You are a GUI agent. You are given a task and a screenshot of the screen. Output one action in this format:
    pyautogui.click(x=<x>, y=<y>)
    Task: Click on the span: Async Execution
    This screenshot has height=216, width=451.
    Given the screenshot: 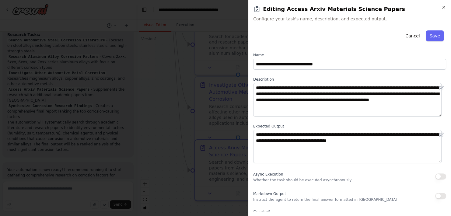 What is the action you would take?
    pyautogui.click(x=268, y=174)
    